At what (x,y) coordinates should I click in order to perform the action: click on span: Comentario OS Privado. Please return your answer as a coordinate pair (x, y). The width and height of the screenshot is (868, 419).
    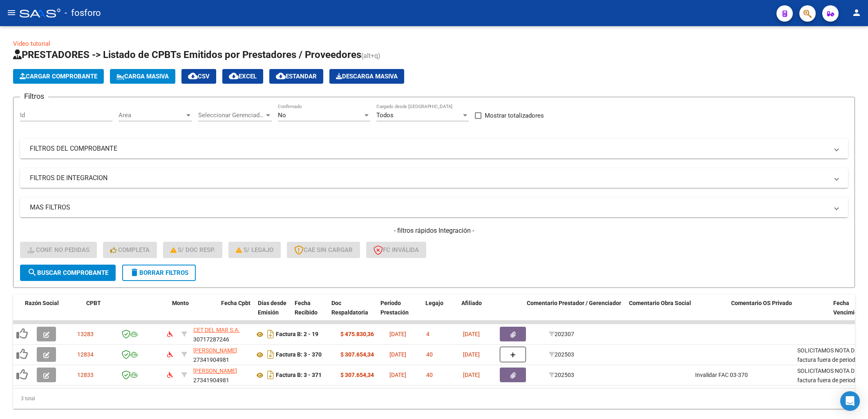
    Looking at the image, I should click on (761, 303).